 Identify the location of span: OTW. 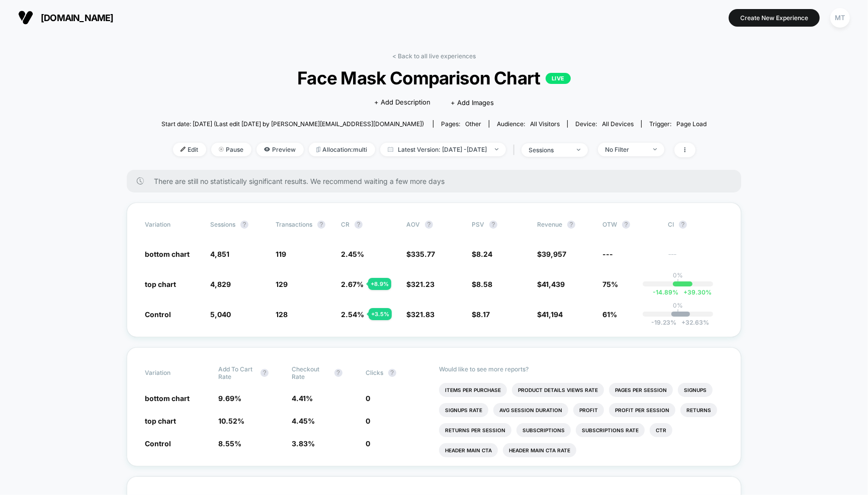
(630, 225).